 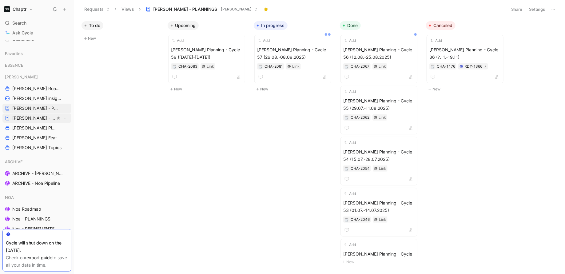 What do you see at coordinates (360, 66) in the screenshot?
I see `div: CHA-2067` at bounding box center [360, 66].